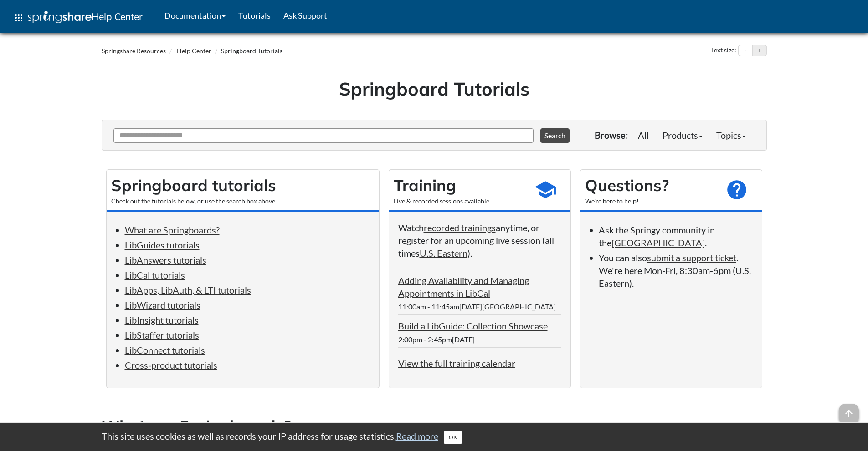 This screenshot has height=451, width=868. I want to click on img: Springshare, so click(60, 17).